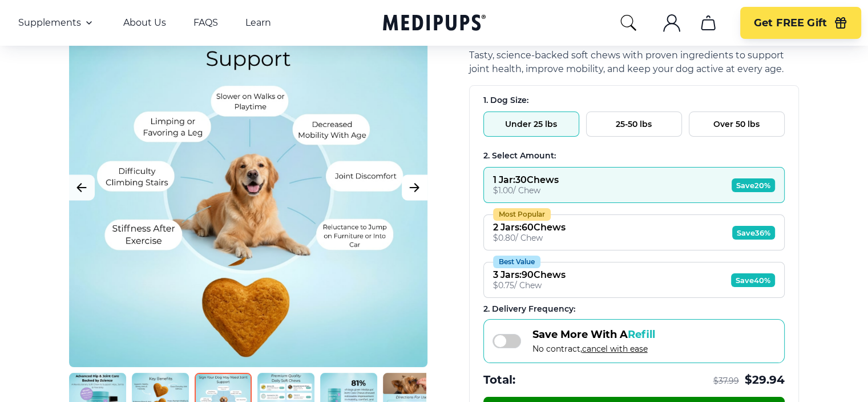 Image resolution: width=868 pixels, height=402 pixels. I want to click on a: FAQS, so click(205, 23).